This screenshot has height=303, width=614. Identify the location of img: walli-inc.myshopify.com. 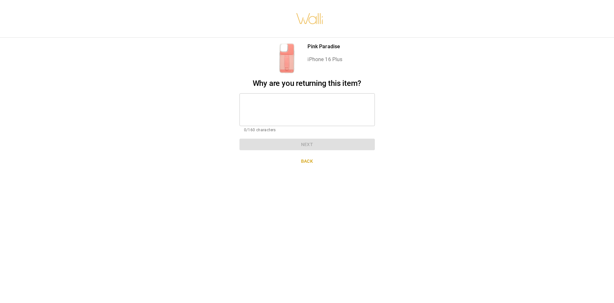
(310, 19).